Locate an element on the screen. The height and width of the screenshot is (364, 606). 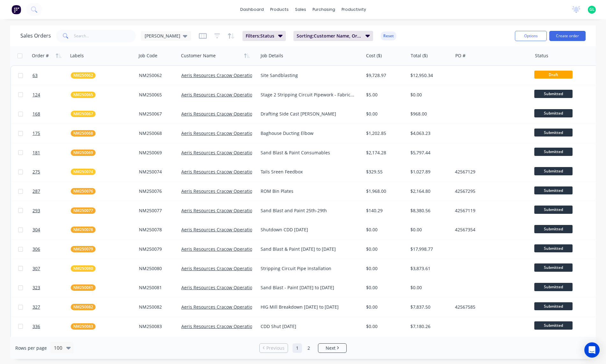
span: NM250068 is located at coordinates (83, 133).